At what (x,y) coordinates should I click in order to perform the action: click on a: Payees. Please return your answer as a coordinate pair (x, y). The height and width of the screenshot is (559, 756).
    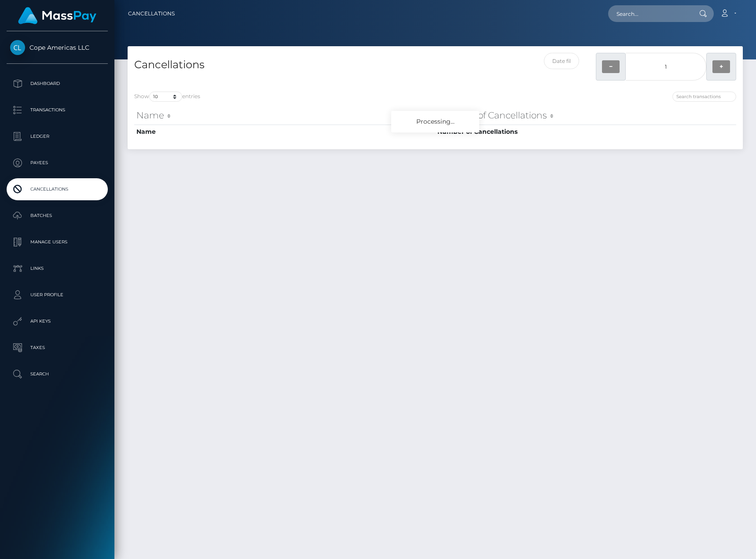
    Looking at the image, I should click on (57, 163).